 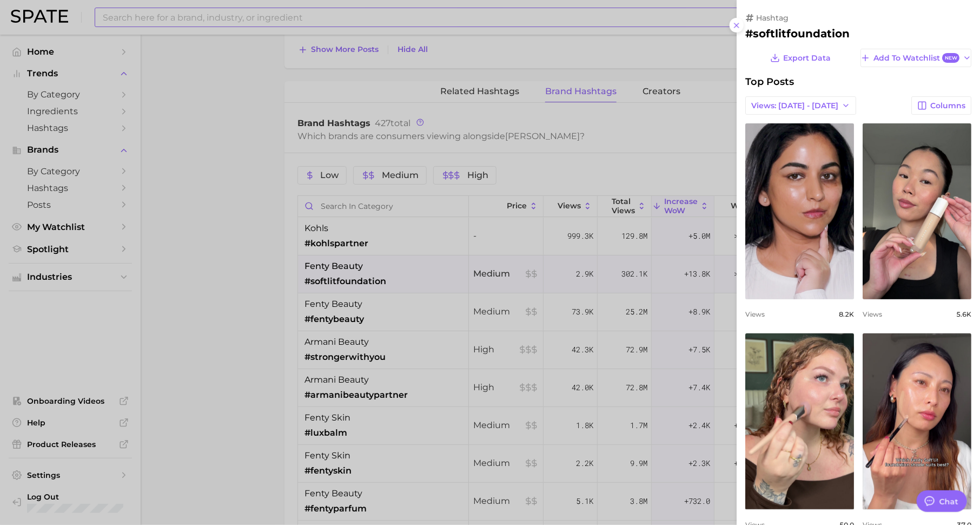 I want to click on span: Export Data, so click(x=808, y=58).